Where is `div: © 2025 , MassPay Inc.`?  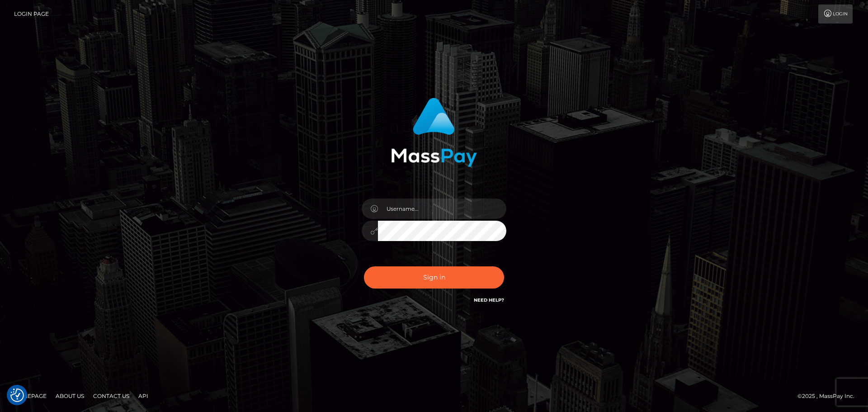
div: © 2025 , MassPay Inc. is located at coordinates (829, 397).